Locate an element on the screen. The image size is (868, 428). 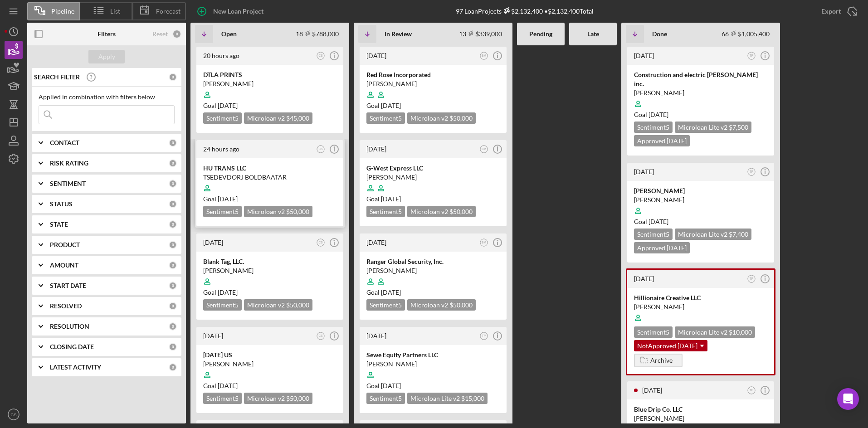
time: 10/26/2025 is located at coordinates (391, 106).